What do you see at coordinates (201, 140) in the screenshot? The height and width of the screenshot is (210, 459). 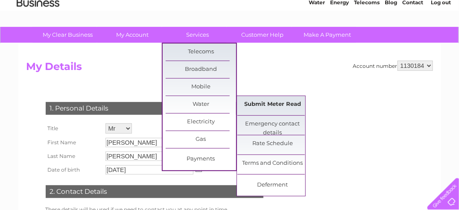 I see `a: Gas` at bounding box center [201, 140].